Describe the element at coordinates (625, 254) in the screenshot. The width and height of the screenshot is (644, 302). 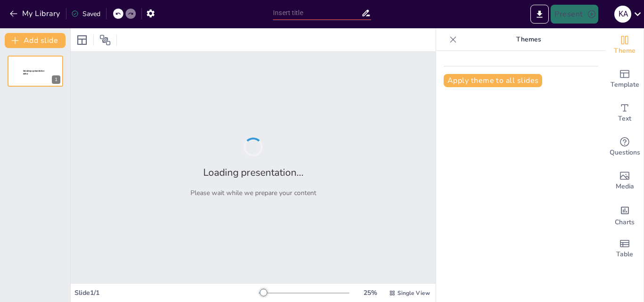
I see `span: Table` at that location.